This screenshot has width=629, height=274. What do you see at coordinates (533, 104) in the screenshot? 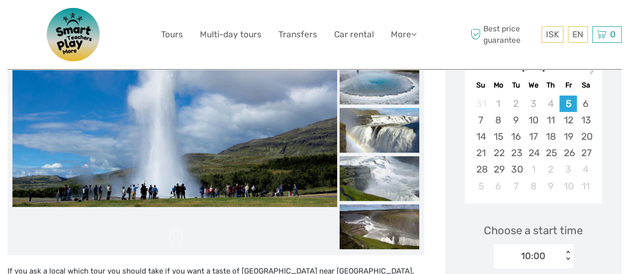
I see `div: Not available Wednesday, September 3rd, 2025` at bounding box center [533, 104].